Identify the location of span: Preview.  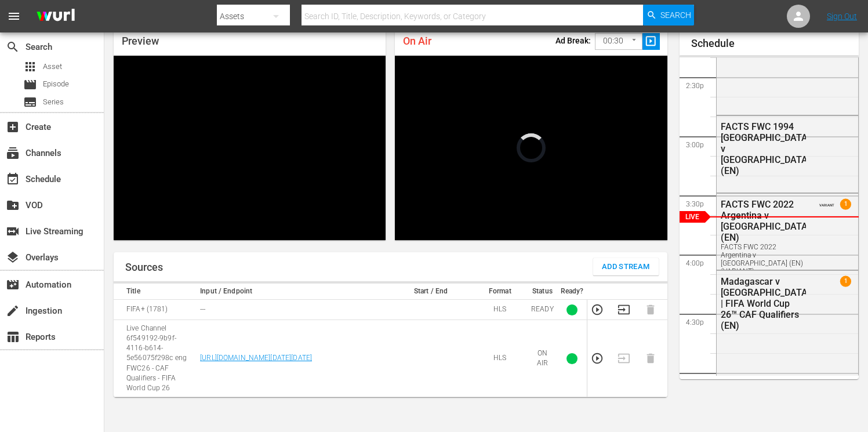
(140, 40).